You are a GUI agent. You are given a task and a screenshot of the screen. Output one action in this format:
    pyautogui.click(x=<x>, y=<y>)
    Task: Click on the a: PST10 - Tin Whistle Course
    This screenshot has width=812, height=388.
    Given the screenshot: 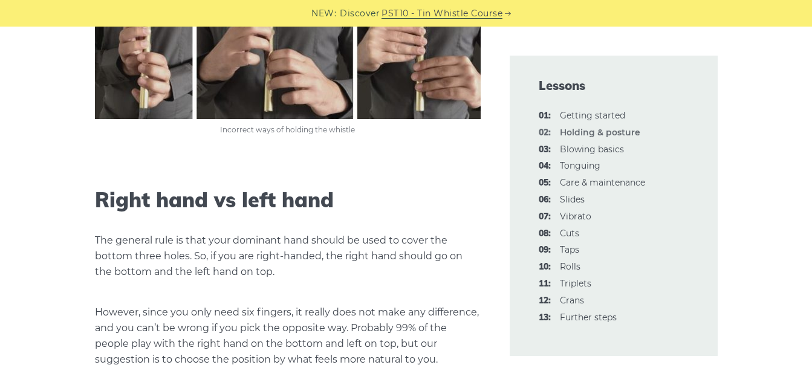 What is the action you would take?
    pyautogui.click(x=442, y=13)
    